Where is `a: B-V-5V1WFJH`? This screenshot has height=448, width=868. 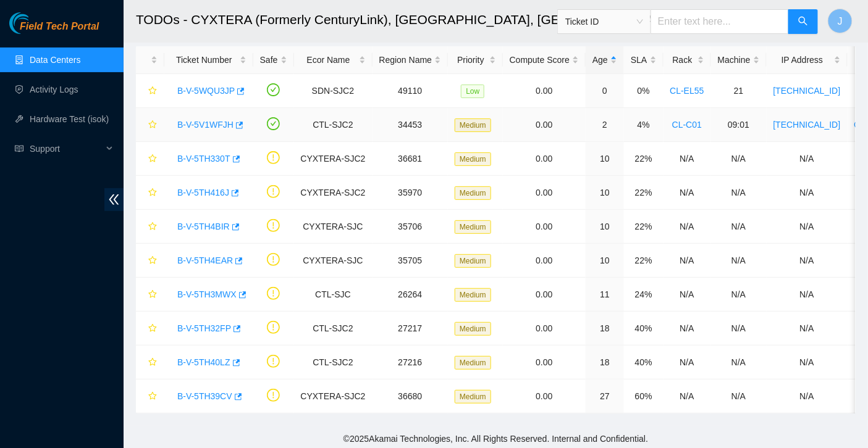 a: B-V-5V1WFJH is located at coordinates (205, 125).